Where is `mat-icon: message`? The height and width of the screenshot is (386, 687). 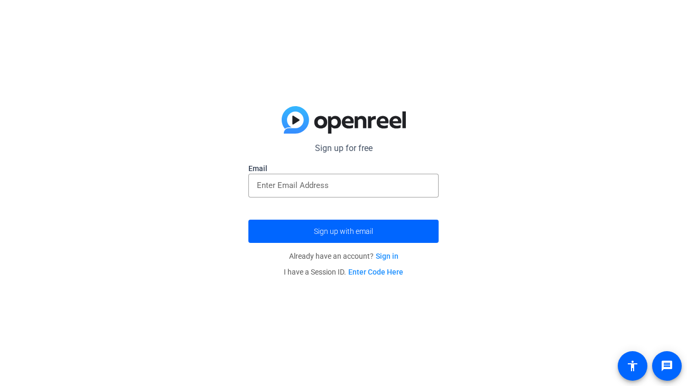 mat-icon: message is located at coordinates (667, 366).